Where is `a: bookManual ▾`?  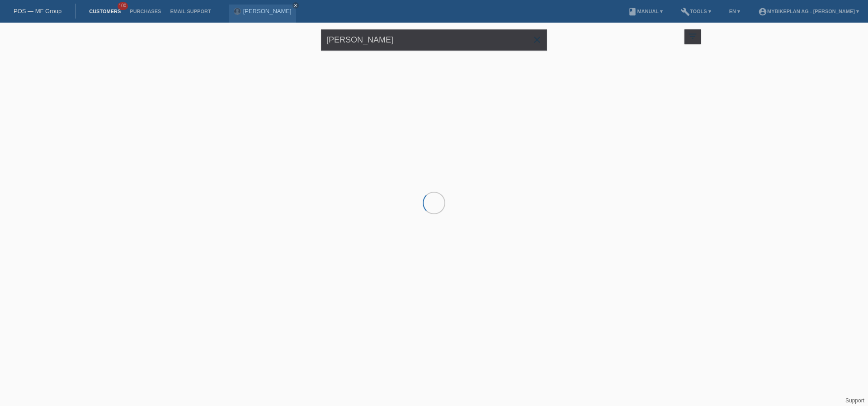 a: bookManual ▾ is located at coordinates (645, 12).